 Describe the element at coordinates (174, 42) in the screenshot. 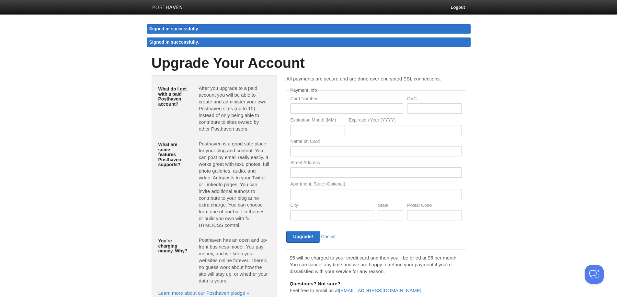

I see `span: Signed in successfully.` at that location.